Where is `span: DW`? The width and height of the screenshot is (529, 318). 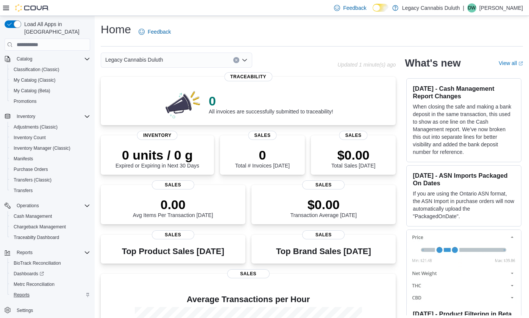
span: DW is located at coordinates (471, 8).